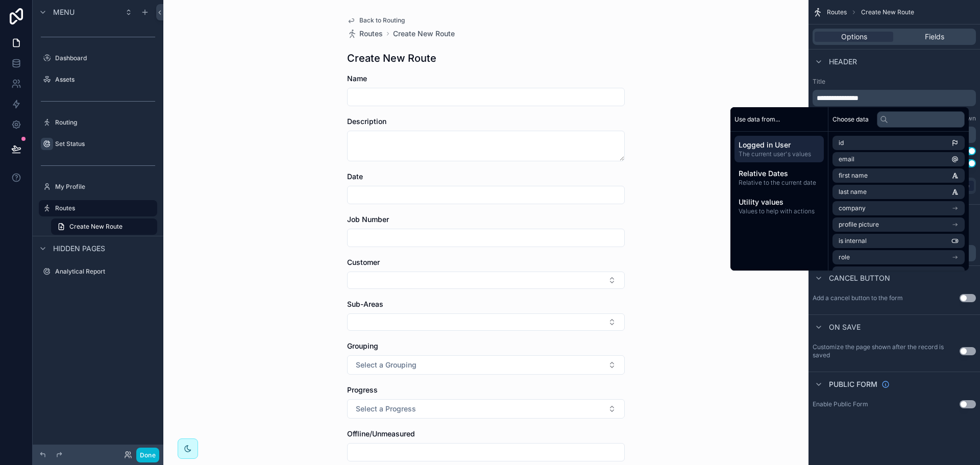 The image size is (980, 465). Describe the element at coordinates (858, 298) in the screenshot. I see `label: Add a cancel button to the form` at that location.